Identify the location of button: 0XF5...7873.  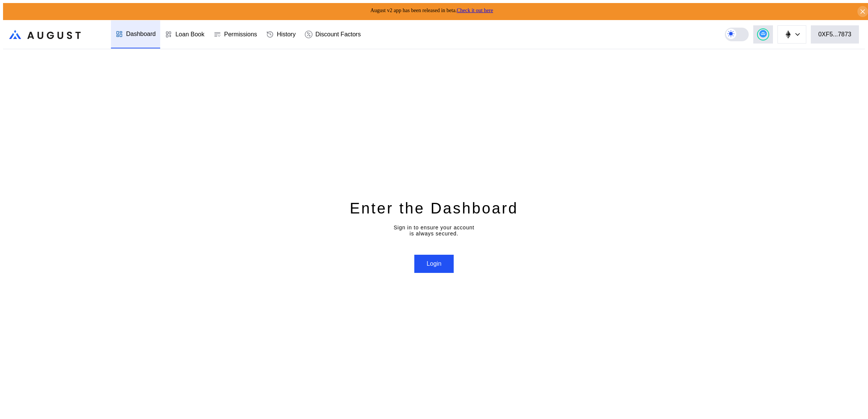
(835, 34).